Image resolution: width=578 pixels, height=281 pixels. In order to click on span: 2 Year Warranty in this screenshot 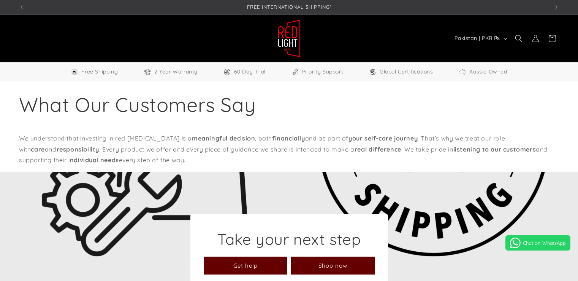, I will do `click(176, 71)`.